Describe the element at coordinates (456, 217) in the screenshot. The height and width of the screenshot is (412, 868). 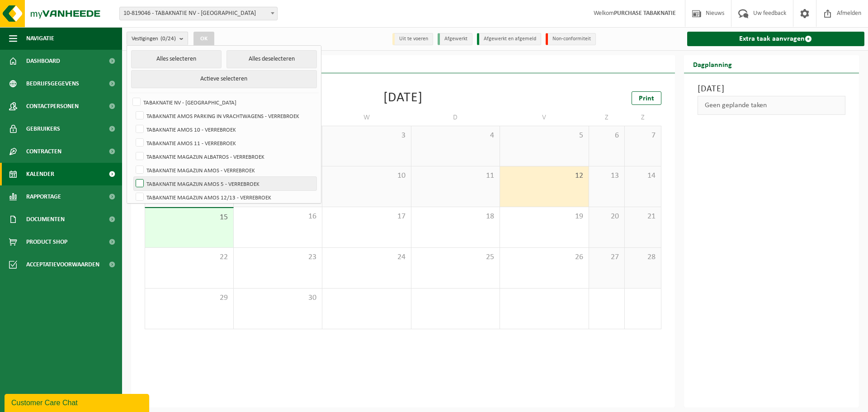
I see `span: 18` at that location.